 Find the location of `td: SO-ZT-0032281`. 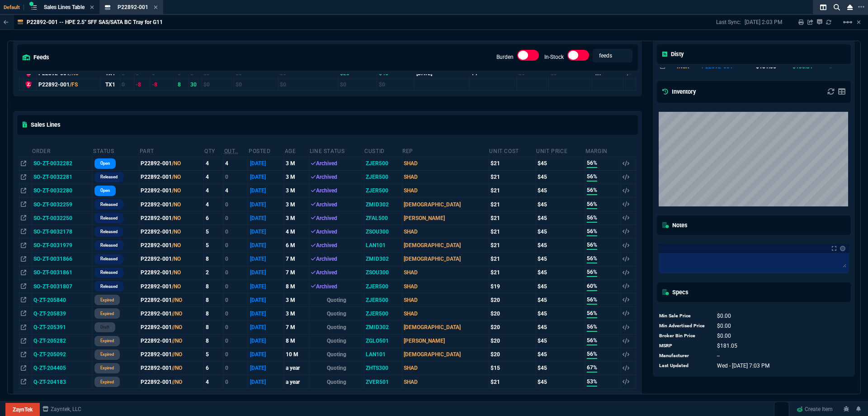

td: SO-ZT-0032281 is located at coordinates (62, 177).